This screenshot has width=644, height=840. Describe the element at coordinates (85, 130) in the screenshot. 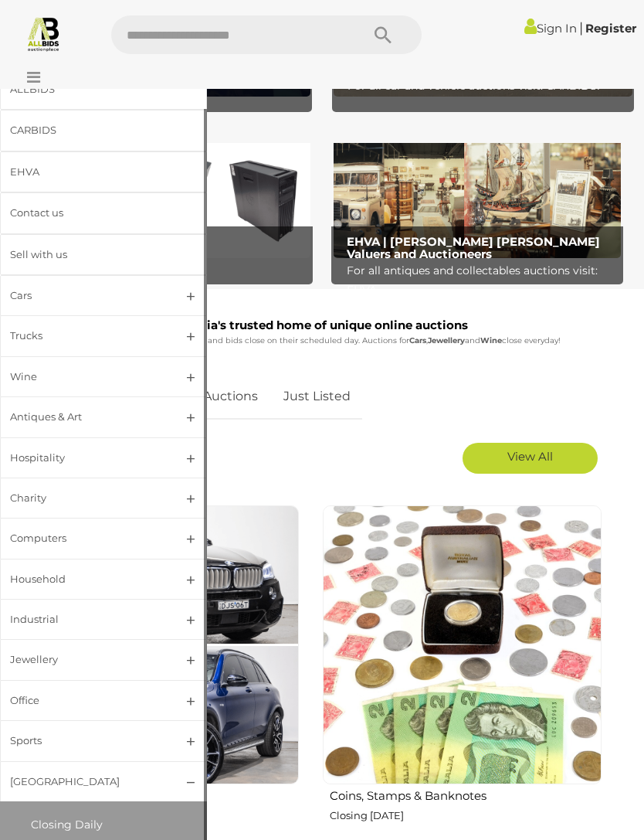

I see `div: CARBIDS` at that location.